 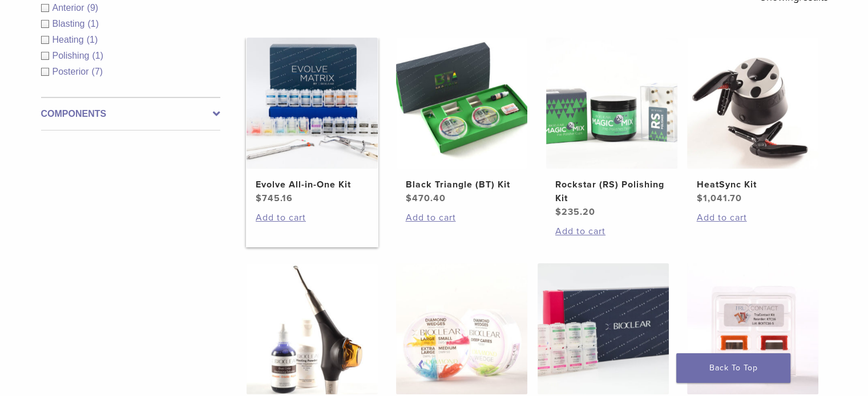 What do you see at coordinates (461, 218) in the screenshot?
I see `a: Add to cart: “Black Triangle (BT) Kit”` at bounding box center [461, 218].